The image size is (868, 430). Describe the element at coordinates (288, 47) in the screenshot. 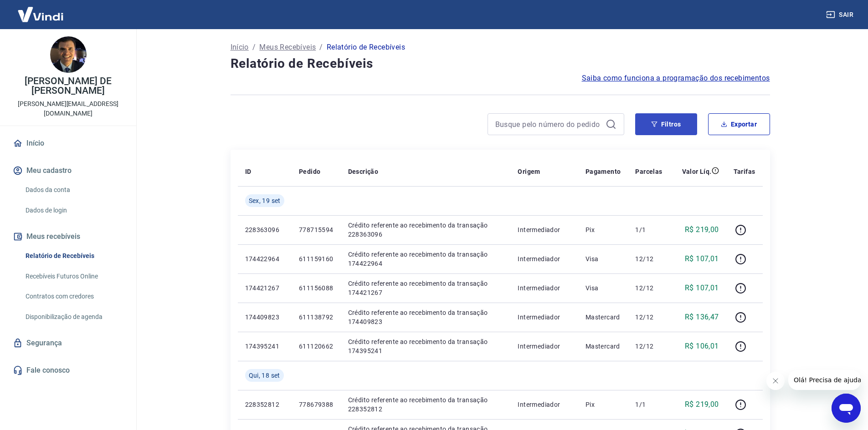

I see `p: Meus Recebíveis` at that location.